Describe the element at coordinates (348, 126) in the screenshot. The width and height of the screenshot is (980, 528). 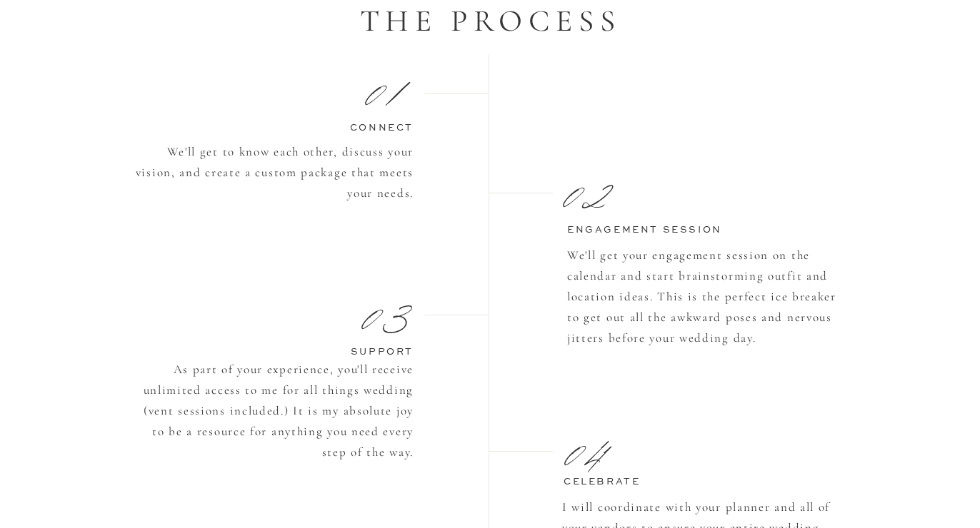
I see `h3: CONNECT` at that location.